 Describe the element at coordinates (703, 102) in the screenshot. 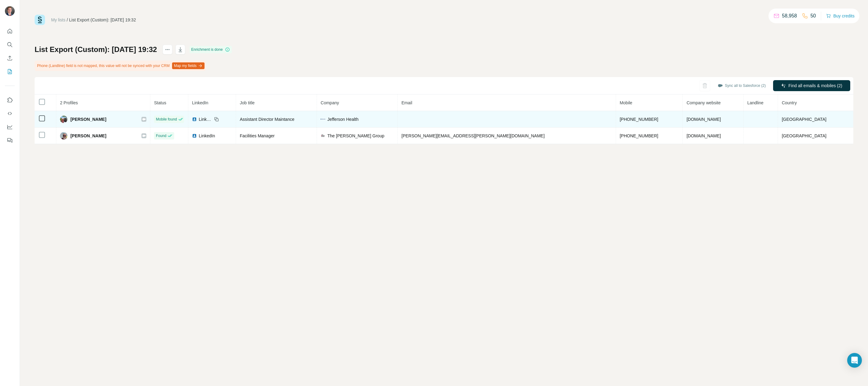

I see `span: Company website` at that location.